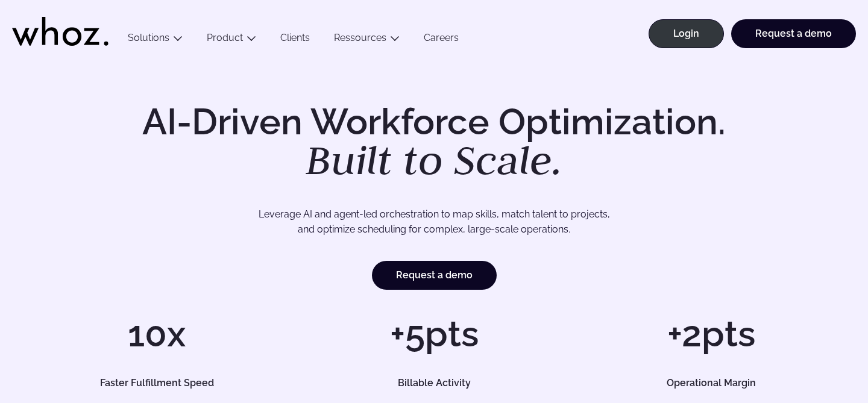 This screenshot has width=868, height=403. Describe the element at coordinates (157, 333) in the screenshot. I see `h1: 10x` at that location.